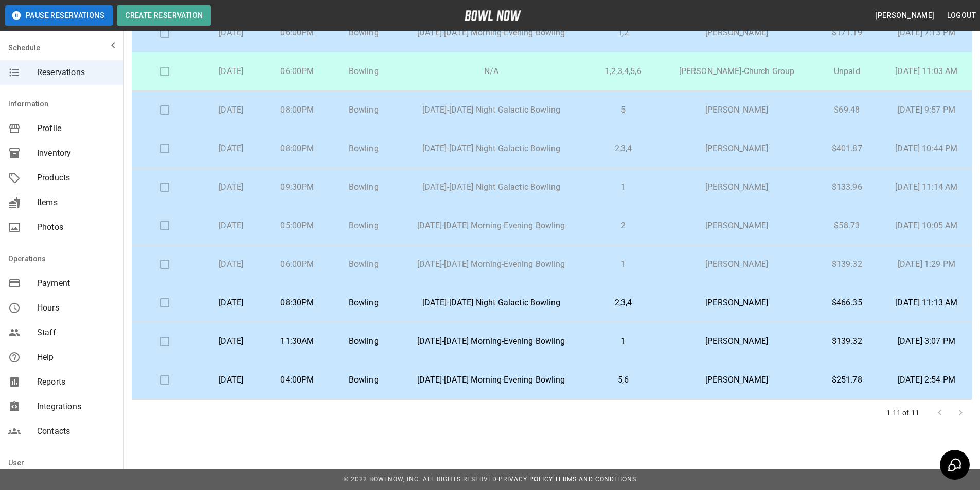 Image resolution: width=980 pixels, height=490 pixels. I want to click on p: 05:00PM, so click(297, 225).